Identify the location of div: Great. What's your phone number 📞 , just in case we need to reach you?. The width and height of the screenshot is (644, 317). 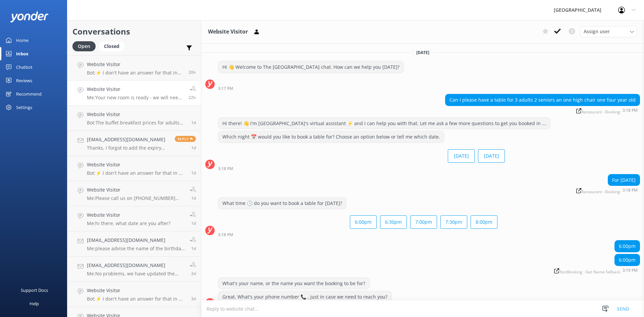
(305, 297).